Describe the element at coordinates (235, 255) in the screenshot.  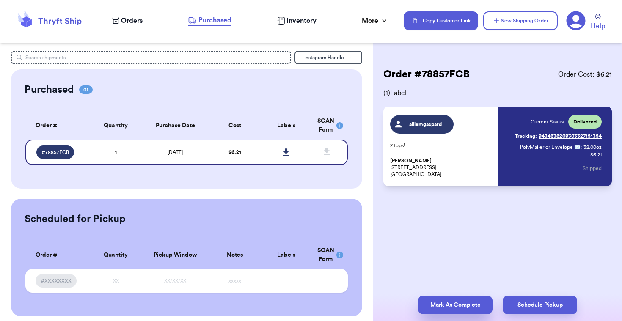
I see `th: Notes` at that location.